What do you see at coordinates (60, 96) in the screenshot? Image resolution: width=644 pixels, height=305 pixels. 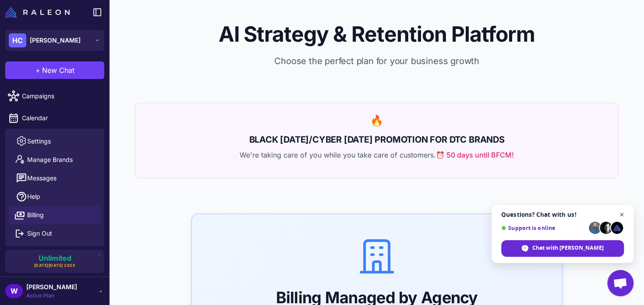 I see `span: Campaigns` at bounding box center [60, 96].